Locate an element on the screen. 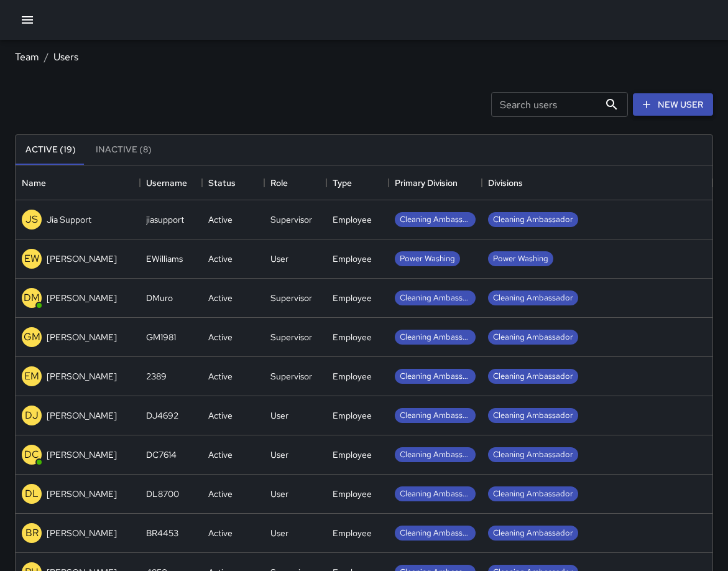  div: EWilliams is located at coordinates (164, 259).